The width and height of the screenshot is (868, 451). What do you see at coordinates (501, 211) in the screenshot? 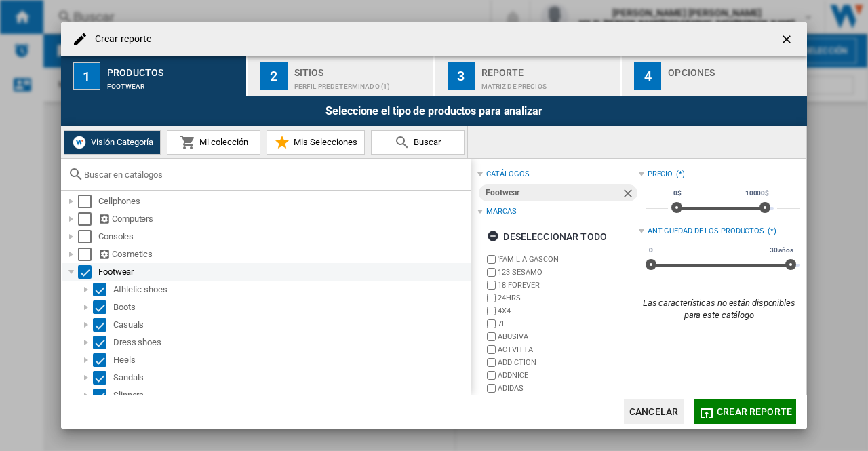
I see `div: Marcas` at bounding box center [501, 211].